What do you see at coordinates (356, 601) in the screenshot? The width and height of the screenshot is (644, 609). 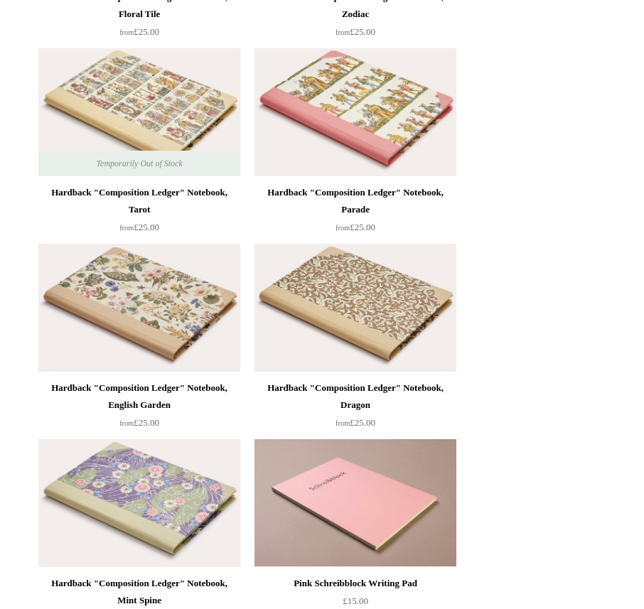 I see `span: £15.00` at bounding box center [356, 601].